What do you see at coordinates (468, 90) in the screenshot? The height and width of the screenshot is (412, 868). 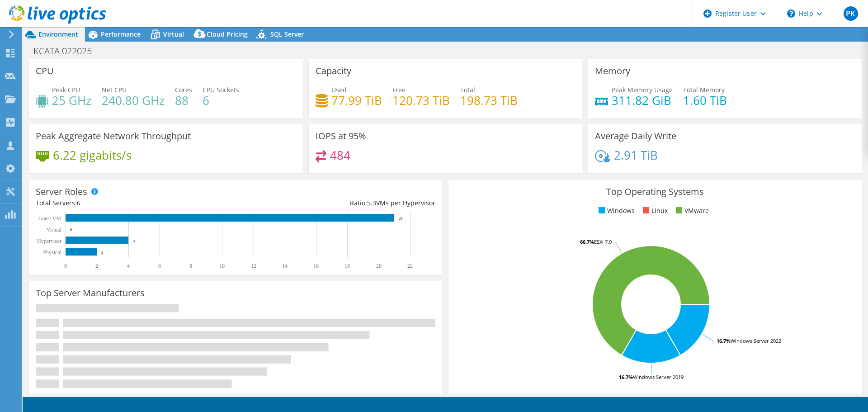 I see `span: Total` at bounding box center [468, 90].